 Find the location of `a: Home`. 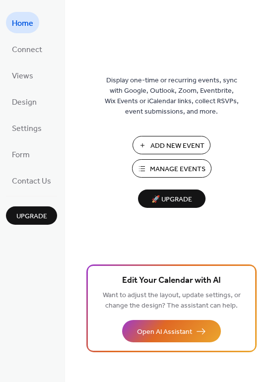

a: Home is located at coordinates (22, 22).